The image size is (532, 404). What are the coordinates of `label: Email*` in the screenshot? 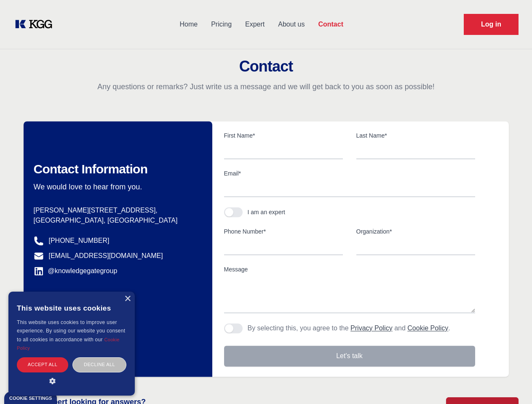 It's located at (349, 173).